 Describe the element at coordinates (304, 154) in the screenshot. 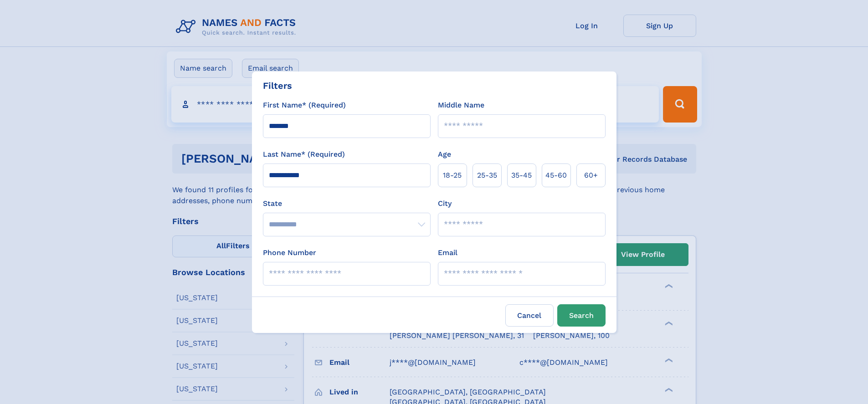

I see `label: Last Name* (Required)` at that location.